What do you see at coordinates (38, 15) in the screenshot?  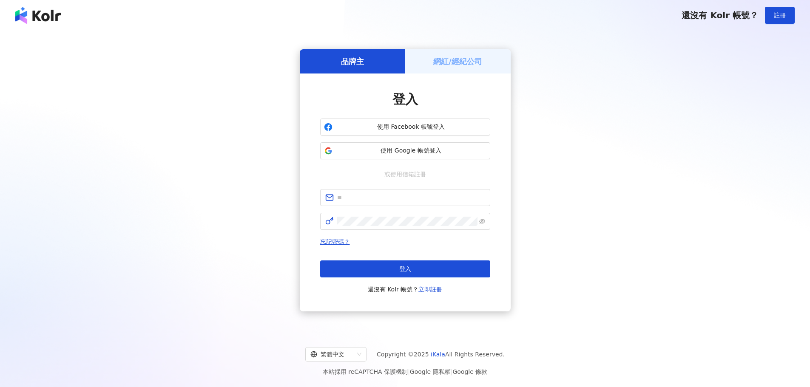 I see `img: logo` at bounding box center [38, 15].